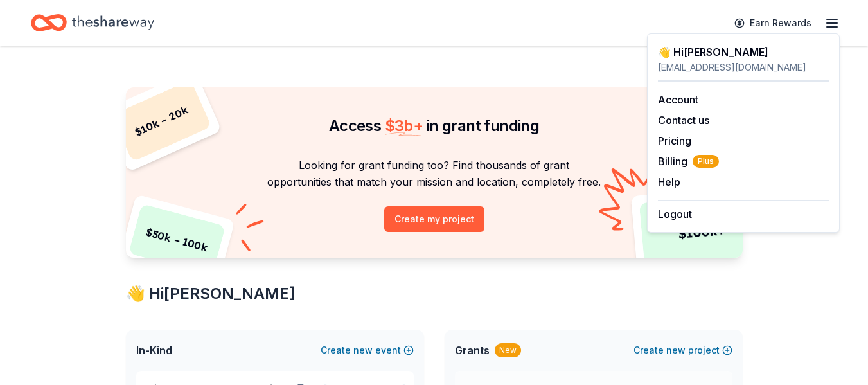  I want to click on span: Billing, so click(688, 162).